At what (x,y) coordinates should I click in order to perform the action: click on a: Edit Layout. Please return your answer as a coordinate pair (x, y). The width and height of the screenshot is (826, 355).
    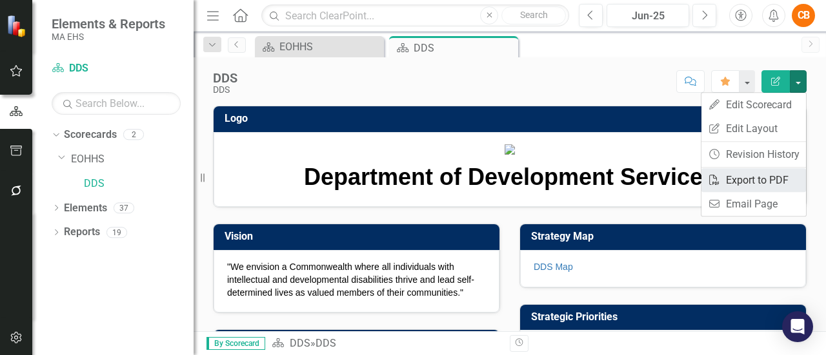
    Looking at the image, I should click on (753, 128).